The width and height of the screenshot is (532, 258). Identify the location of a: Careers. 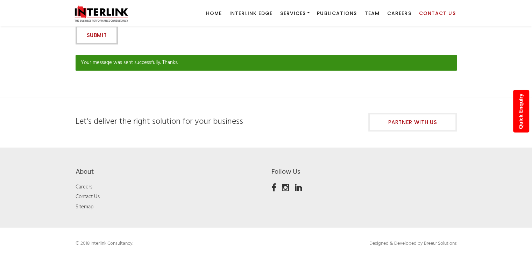
(84, 187).